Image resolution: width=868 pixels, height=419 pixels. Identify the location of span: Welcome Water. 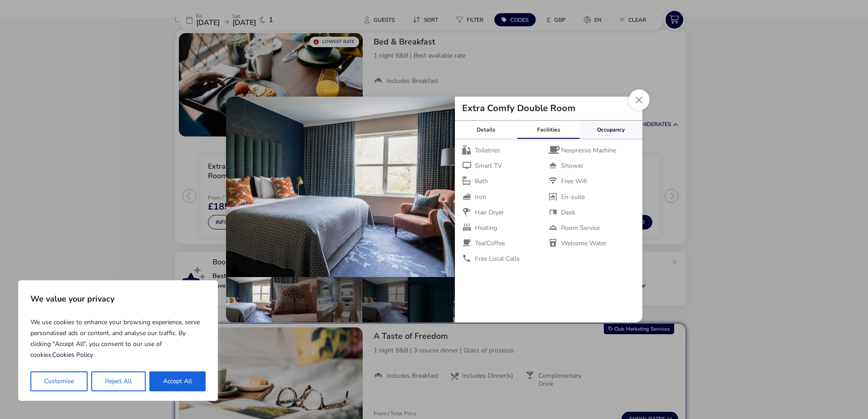
(584, 243).